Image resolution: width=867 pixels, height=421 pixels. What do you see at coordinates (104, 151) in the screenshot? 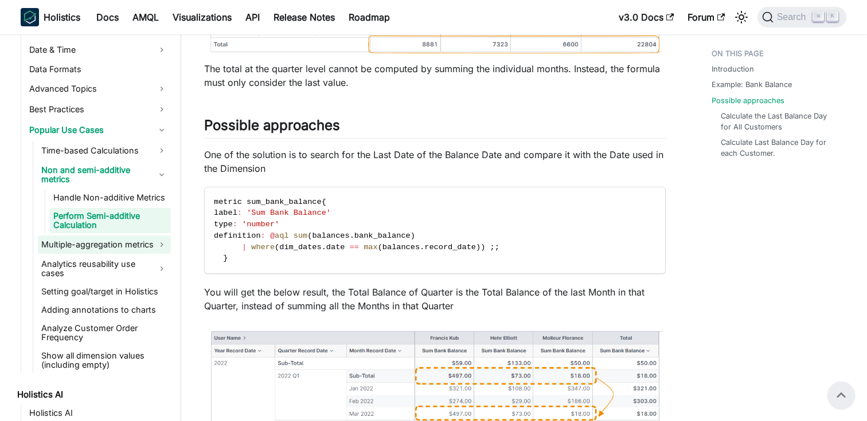
I see `a: Time-based Calculations` at bounding box center [104, 151].